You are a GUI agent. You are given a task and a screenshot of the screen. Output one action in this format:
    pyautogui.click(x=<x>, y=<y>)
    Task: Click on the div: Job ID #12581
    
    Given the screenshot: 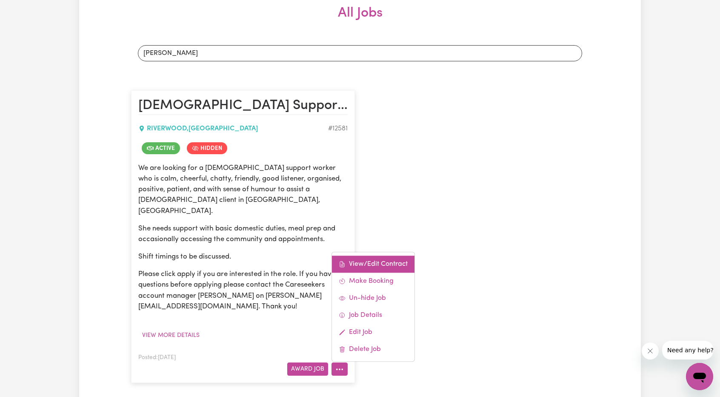 What is the action you would take?
    pyautogui.click(x=338, y=129)
    